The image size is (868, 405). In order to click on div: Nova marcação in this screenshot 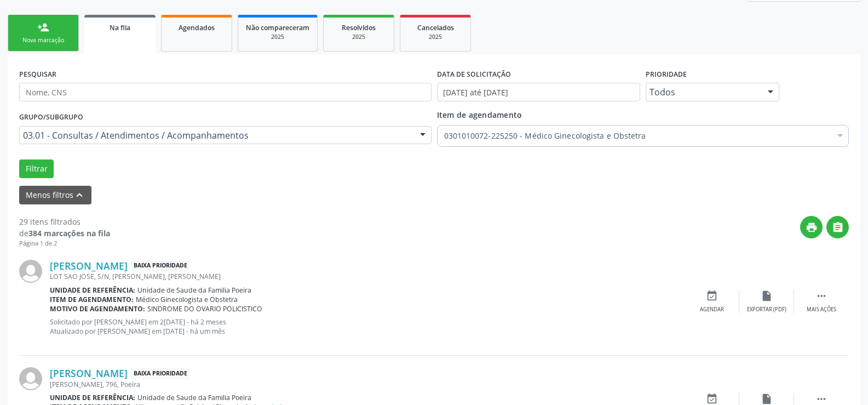, I will do `click(43, 40)`.